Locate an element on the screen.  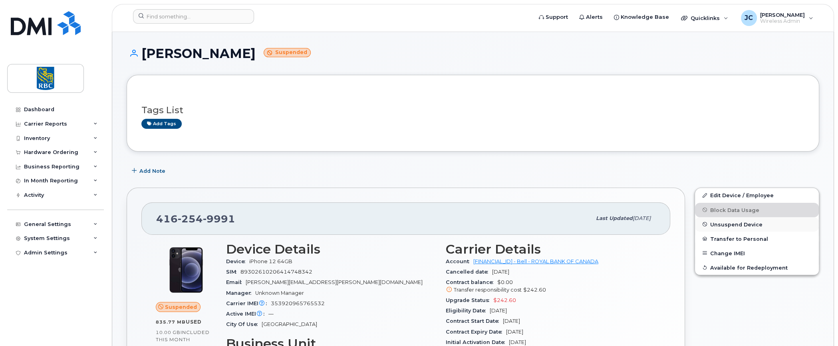
span: iPhone 12 64GB is located at coordinates (271, 261).